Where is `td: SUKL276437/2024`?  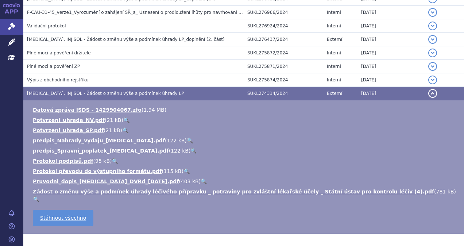 td: SUKL276437/2024 is located at coordinates (284, 39).